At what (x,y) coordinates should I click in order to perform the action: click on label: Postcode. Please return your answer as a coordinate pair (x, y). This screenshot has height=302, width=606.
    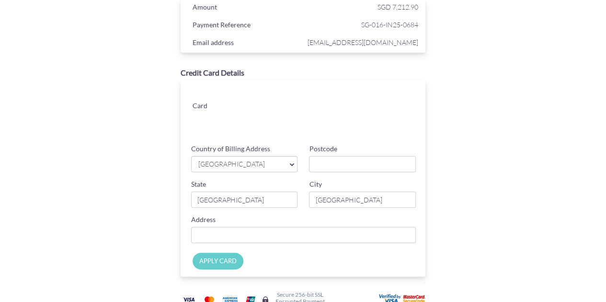
    Looking at the image, I should click on (323, 149).